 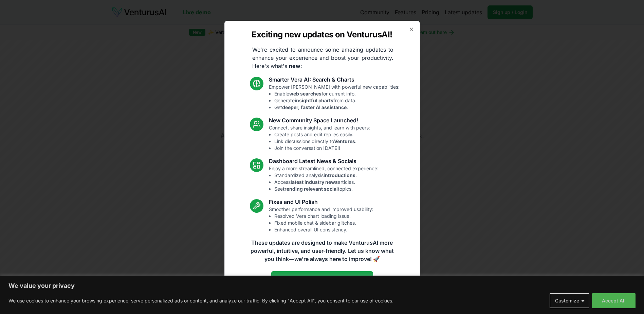 What do you see at coordinates (337, 94) in the screenshot?
I see `li: Enable for current info.` at bounding box center [337, 94].